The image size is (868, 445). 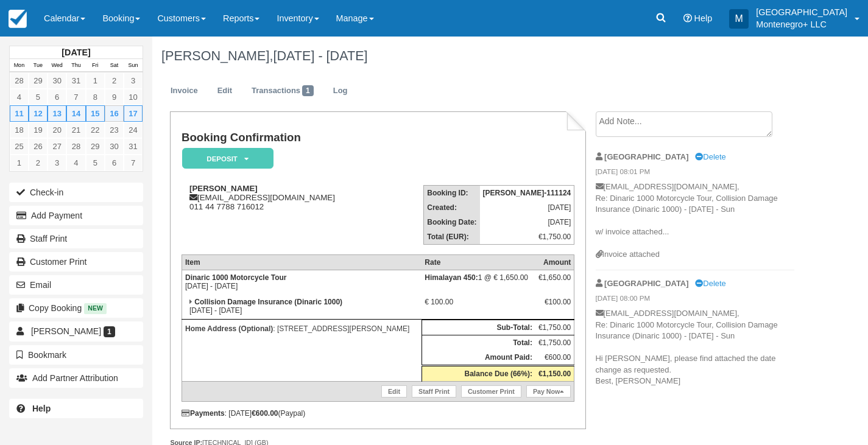 I want to click on h1: Booking Confirmation, so click(x=280, y=137).